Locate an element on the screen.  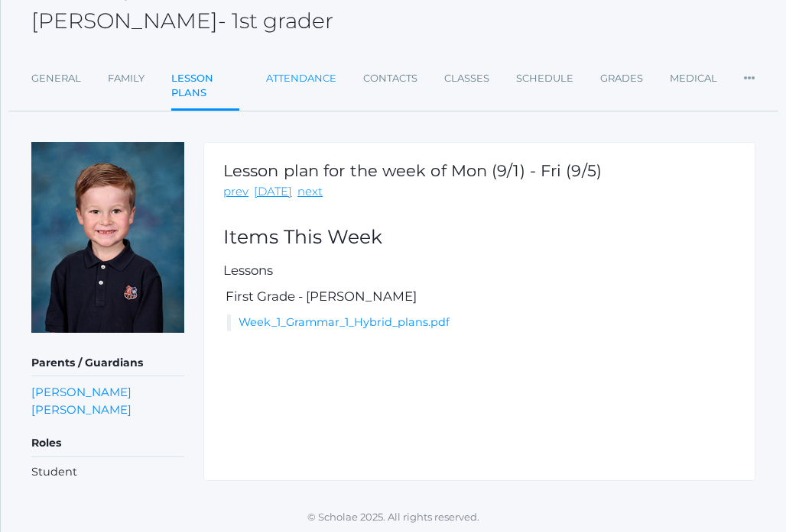
a: General is located at coordinates (55, 79).